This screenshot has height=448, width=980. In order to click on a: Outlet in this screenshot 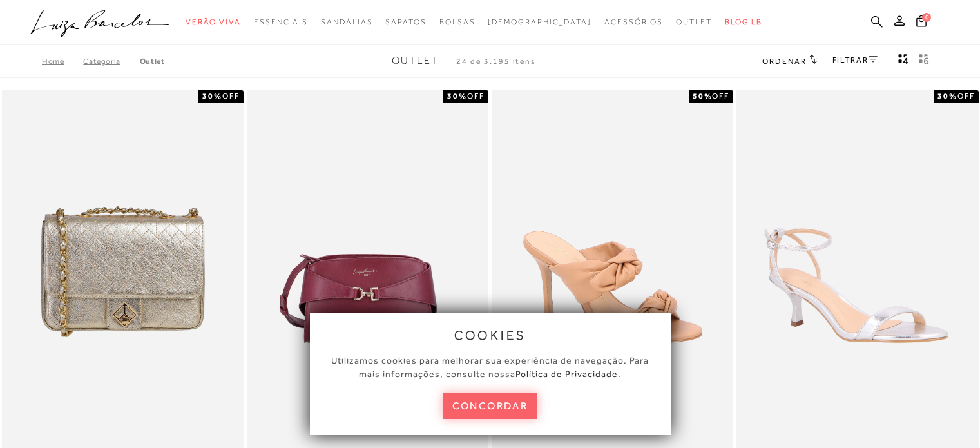, I will do `click(152, 62)`.